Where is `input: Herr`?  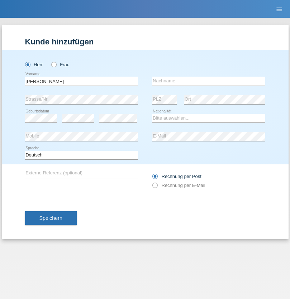 input: Herr is located at coordinates (27, 64).